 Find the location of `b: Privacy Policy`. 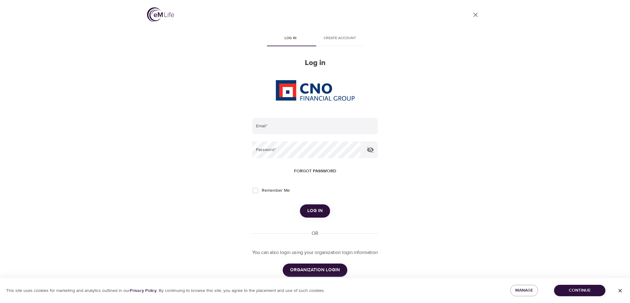

b: Privacy Policy is located at coordinates (143, 290).